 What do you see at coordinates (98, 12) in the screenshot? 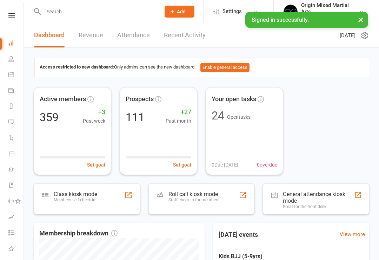
I see `input: Search...` at bounding box center [98, 12].